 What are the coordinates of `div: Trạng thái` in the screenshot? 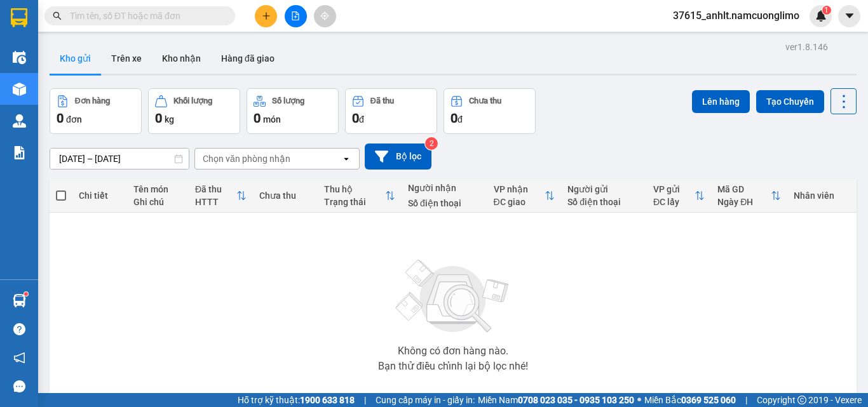 It's located at (354, 203).